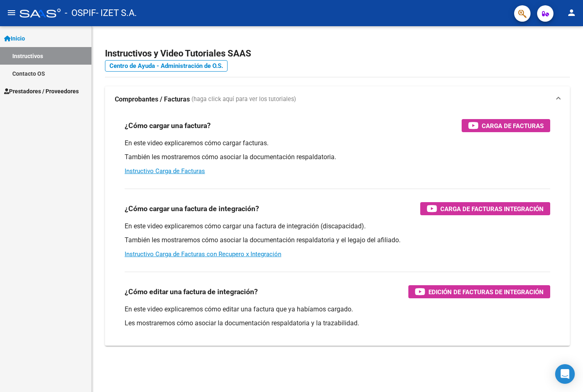  Describe the element at coordinates (192, 209) in the screenshot. I see `h3: ¿Cómo cargar una factura de integración?` at that location.